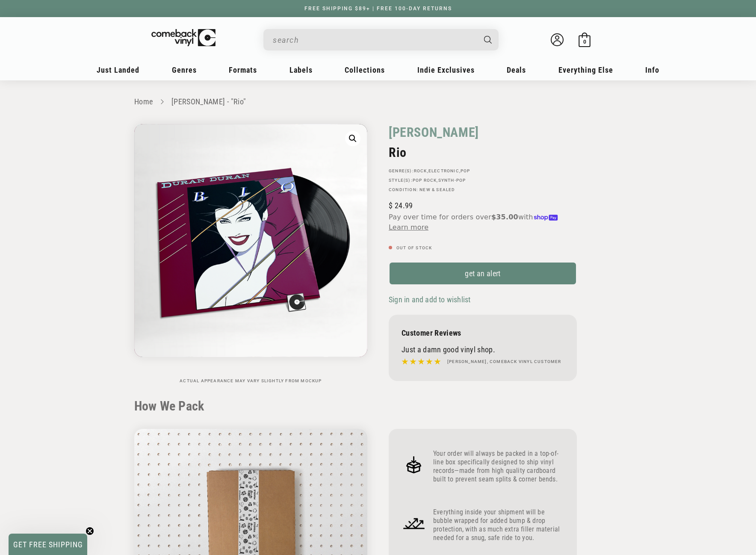 This screenshot has width=756, height=555. I want to click on a: Electronic, so click(444, 171).